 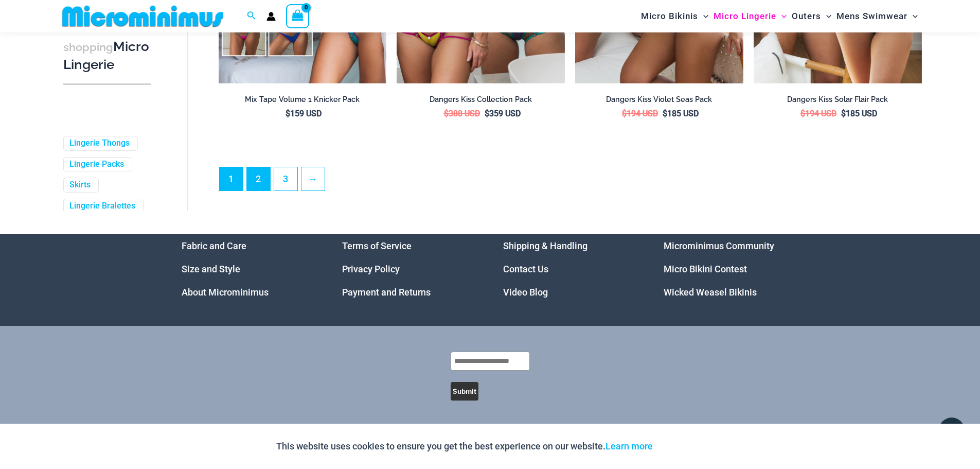 I want to click on a: Video Blog, so click(x=525, y=292).